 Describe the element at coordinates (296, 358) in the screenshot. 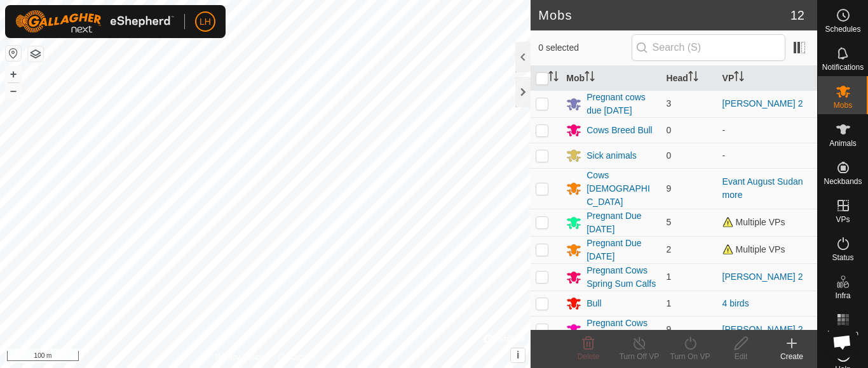

I see `a: Contact Us` at that location.